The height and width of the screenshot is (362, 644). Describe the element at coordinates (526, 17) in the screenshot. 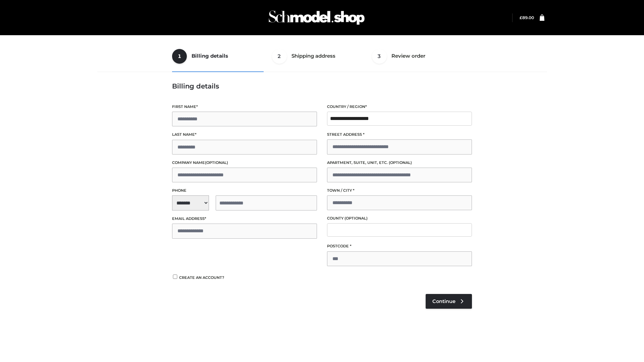

I see `a: £89.00` at that location.